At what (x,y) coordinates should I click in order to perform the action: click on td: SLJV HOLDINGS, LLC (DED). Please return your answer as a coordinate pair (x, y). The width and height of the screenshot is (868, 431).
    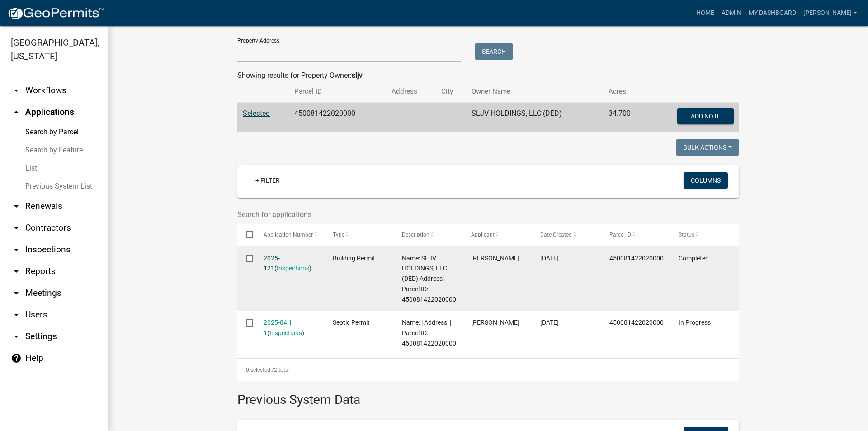
    Looking at the image, I should click on (535, 117).